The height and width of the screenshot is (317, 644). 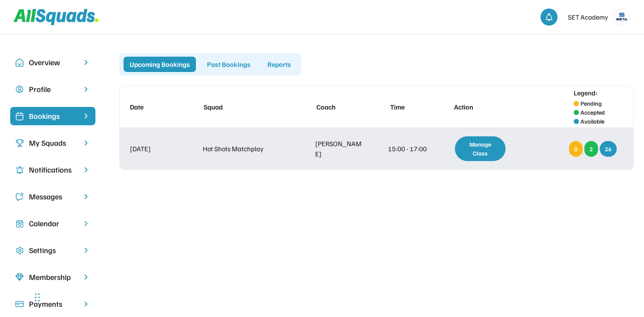 I want to click on img: Icon%20copy%2010.svg, so click(x=20, y=63).